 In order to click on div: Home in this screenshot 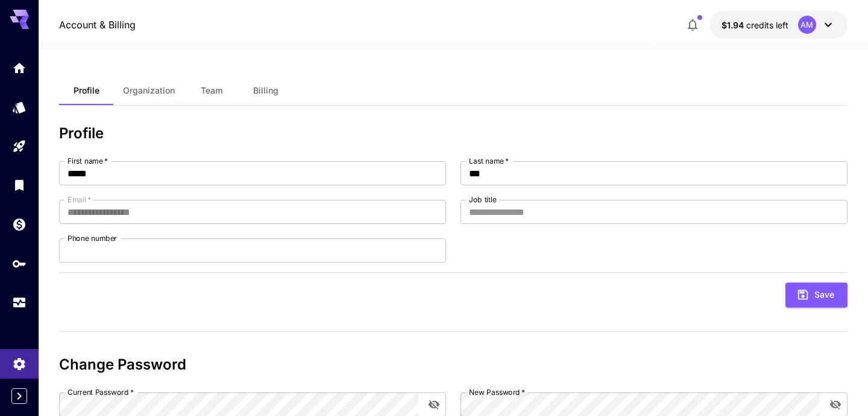, I will do `click(19, 68)`.